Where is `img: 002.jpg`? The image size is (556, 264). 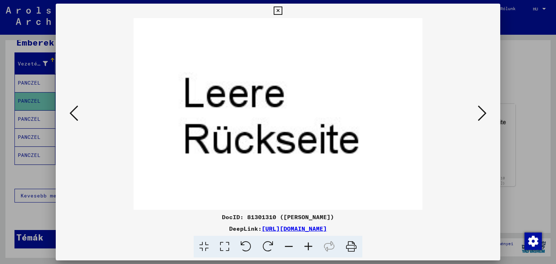 img: 002.jpg is located at coordinates (278, 114).